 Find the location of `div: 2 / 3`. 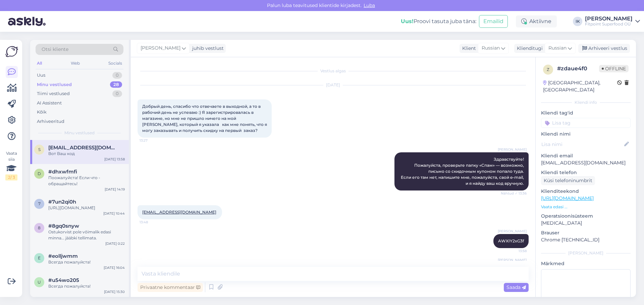

div: 2 / 3 is located at coordinates (12, 177).